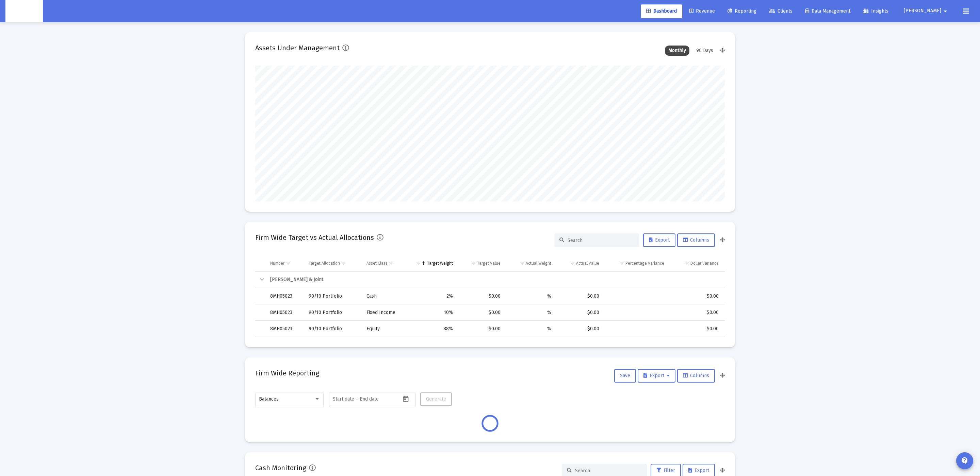 The image size is (980, 476). I want to click on div: Target Weight, so click(440, 264).